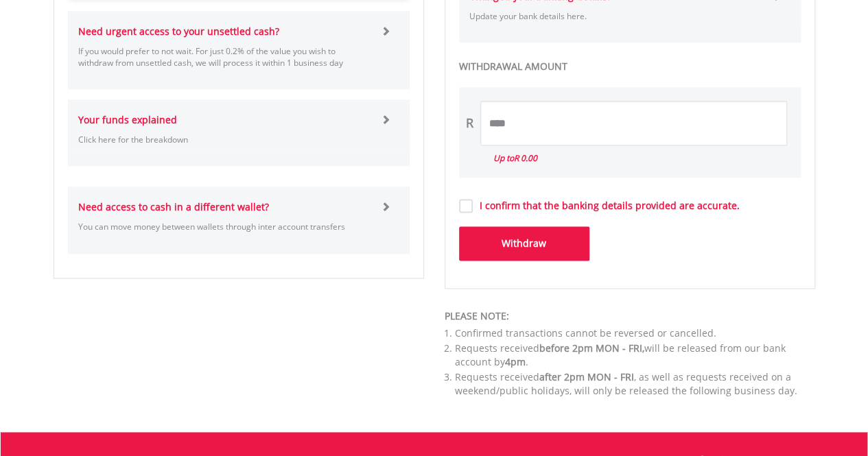 This screenshot has height=456, width=868. What do you see at coordinates (587, 377) in the screenshot?
I see `span: after 2pm MON - FRI` at bounding box center [587, 377].